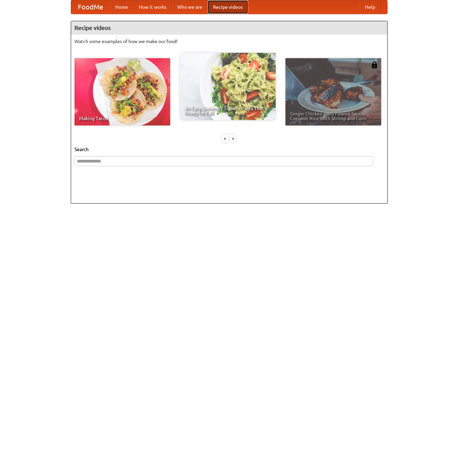  I want to click on p: Watch some examples of how we make our food!, so click(229, 41).